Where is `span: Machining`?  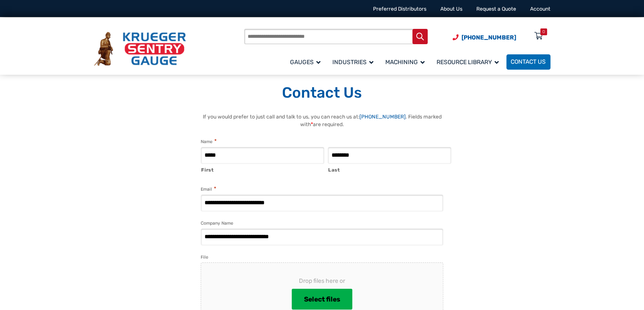 span: Machining is located at coordinates (405, 62).